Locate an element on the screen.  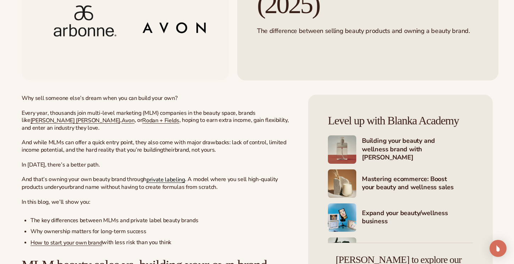
span: The key differences between MLMs and private label beauty brands is located at coordinates (114, 220).